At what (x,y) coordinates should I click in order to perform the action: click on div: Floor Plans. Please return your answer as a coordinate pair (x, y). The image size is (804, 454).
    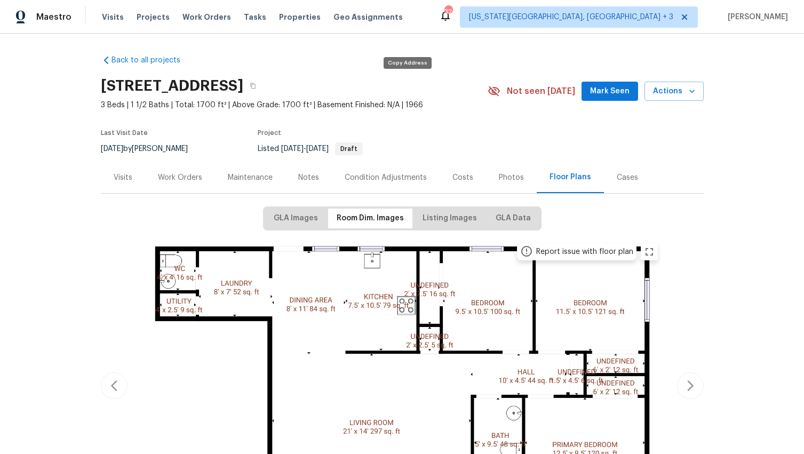
    Looking at the image, I should click on (570, 177).